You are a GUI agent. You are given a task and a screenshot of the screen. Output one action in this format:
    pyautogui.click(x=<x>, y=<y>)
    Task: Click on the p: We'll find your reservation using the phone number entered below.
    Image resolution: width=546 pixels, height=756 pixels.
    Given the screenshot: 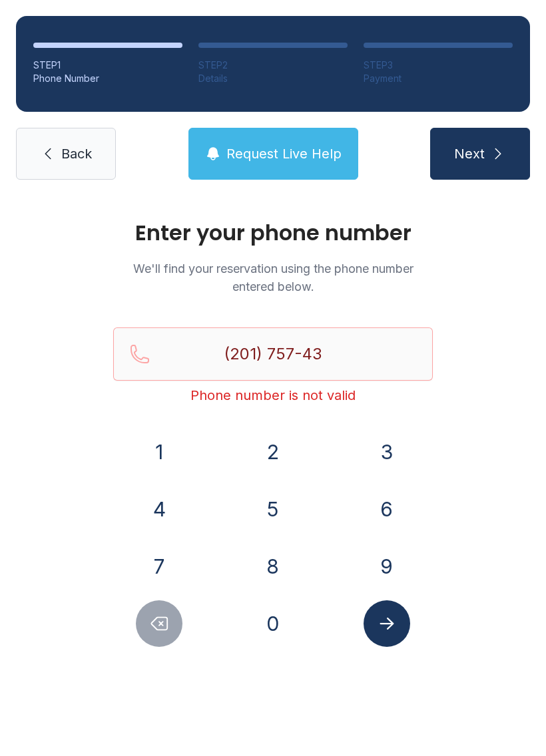 What is the action you would take?
    pyautogui.click(x=273, y=277)
    